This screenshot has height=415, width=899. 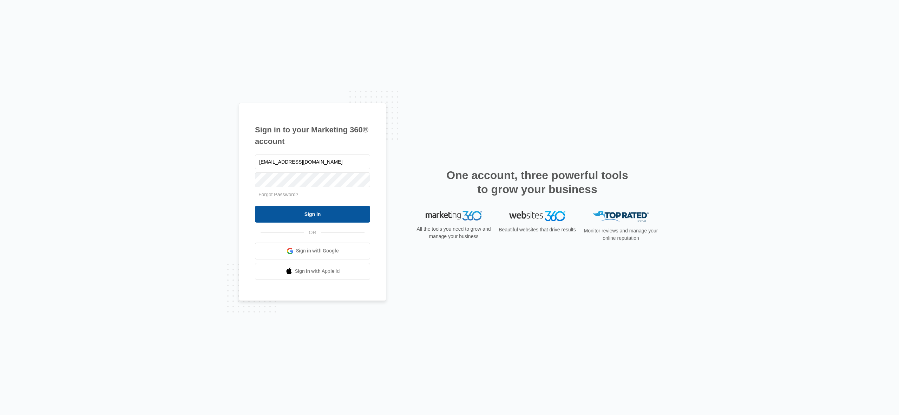 I want to click on input: Email, so click(x=312, y=162).